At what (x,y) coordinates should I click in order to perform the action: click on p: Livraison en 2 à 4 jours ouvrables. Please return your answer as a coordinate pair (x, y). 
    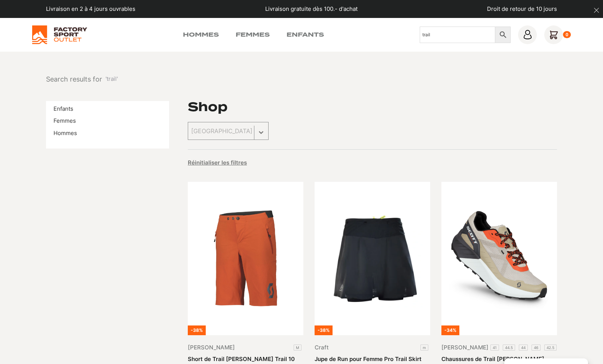
    Looking at the image, I should click on (91, 9).